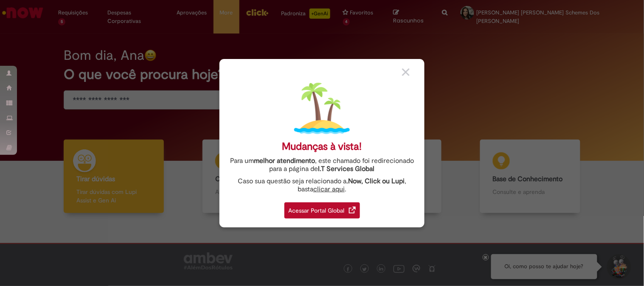  What do you see at coordinates (329, 187) in the screenshot?
I see `a: clicar aqui` at bounding box center [329, 187].